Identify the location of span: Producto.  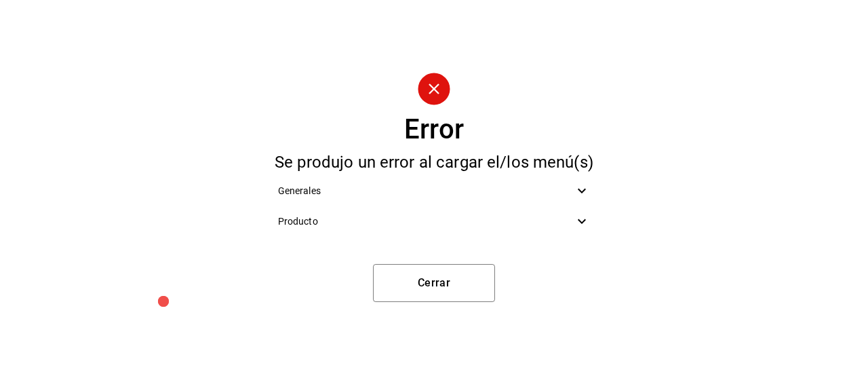
(426, 222).